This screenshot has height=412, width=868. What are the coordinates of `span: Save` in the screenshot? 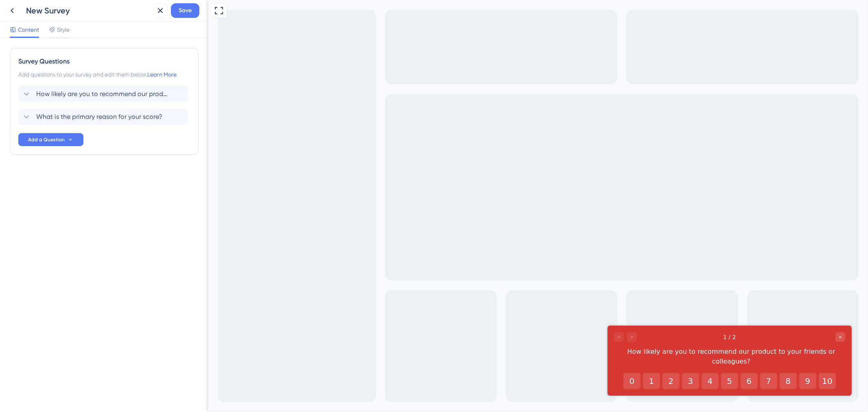 It's located at (185, 10).